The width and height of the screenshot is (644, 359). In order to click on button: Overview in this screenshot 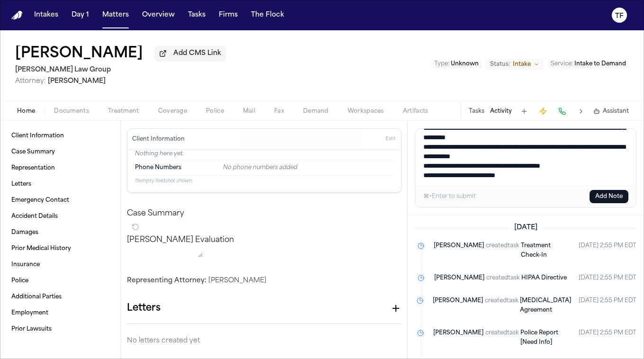, I will do `click(158, 15)`.